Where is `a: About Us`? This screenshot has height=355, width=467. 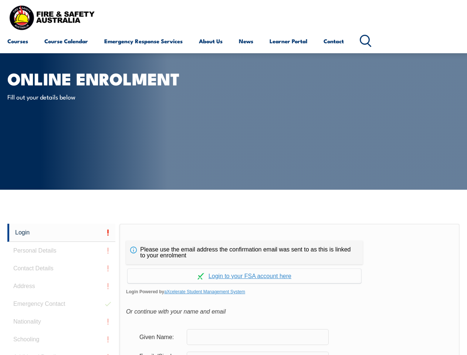
a: About Us is located at coordinates (211, 41).